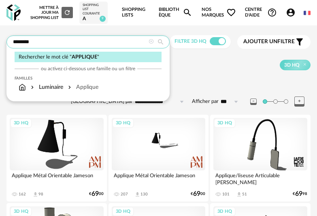  Describe the element at coordinates (260, 42) in the screenshot. I see `span: Ajouter un` at that location.